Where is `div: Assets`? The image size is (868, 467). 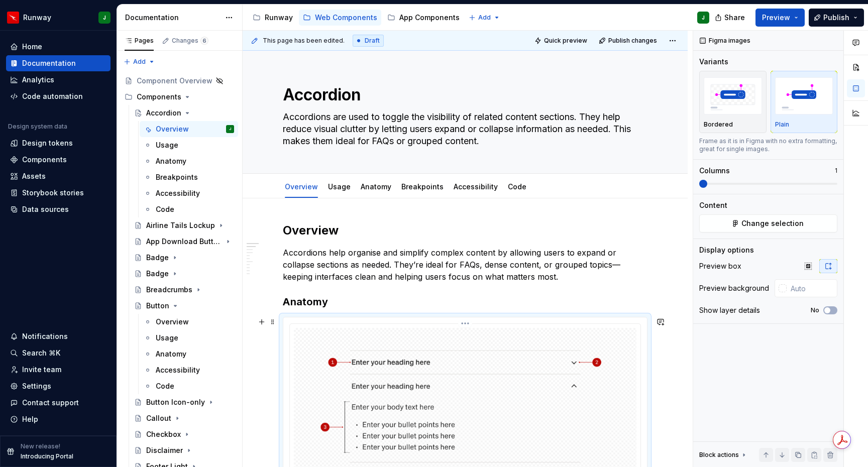
div: Assets is located at coordinates (33, 176).